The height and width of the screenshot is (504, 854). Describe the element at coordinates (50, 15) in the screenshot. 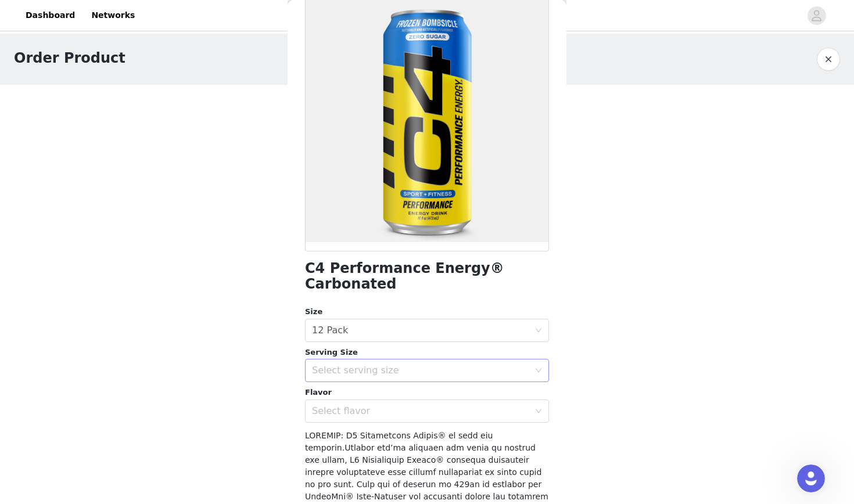

I see `a: Dashboard` at that location.